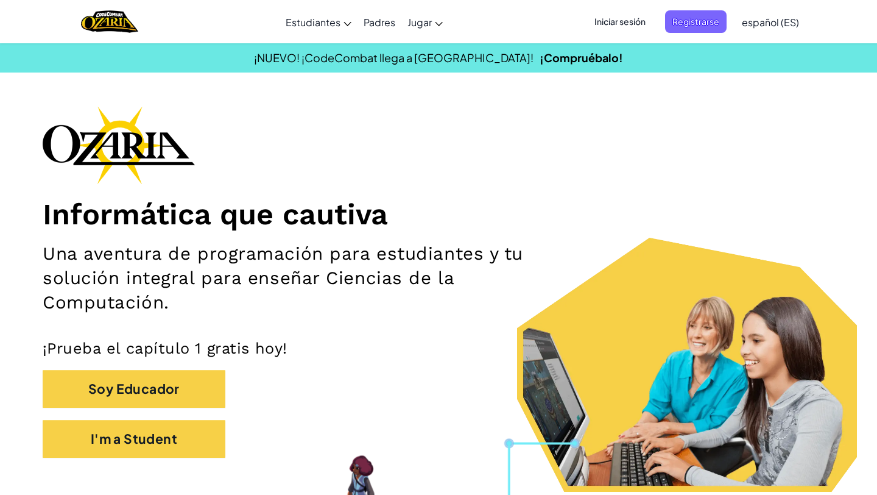 The width and height of the screenshot is (877, 495). Describe the element at coordinates (134, 389) in the screenshot. I see `button: Soy Educador` at that location.